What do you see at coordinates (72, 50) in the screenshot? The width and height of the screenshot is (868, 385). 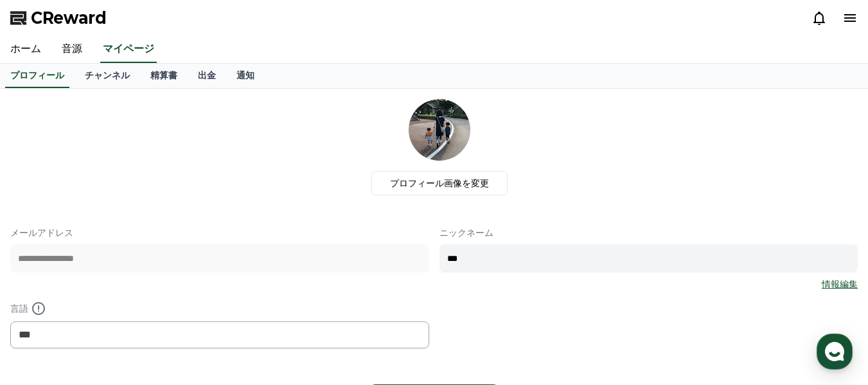 I see `a: 音源` at bounding box center [72, 50].